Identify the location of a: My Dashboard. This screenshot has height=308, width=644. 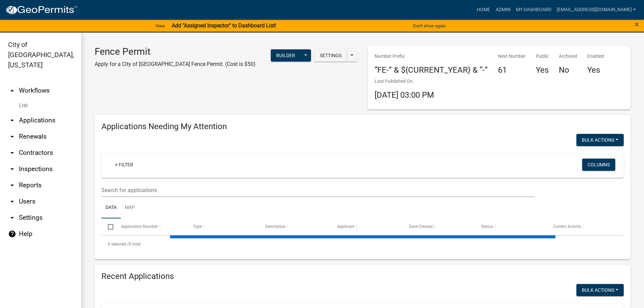
(534, 10).